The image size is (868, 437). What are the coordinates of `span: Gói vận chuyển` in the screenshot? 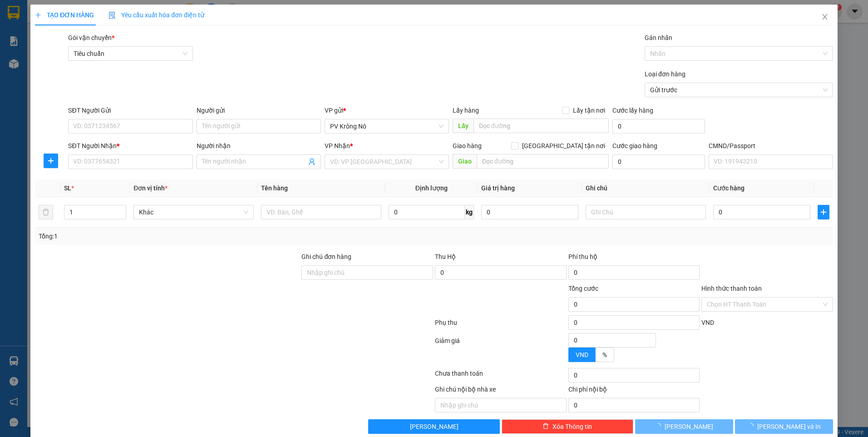 It's located at (91, 37).